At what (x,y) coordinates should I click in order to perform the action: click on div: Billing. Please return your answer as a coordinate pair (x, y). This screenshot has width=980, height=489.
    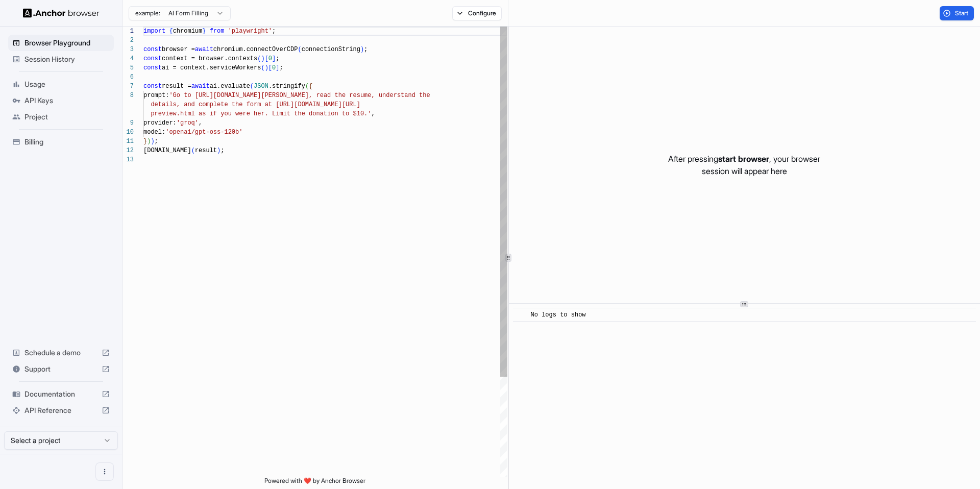
    Looking at the image, I should click on (60, 142).